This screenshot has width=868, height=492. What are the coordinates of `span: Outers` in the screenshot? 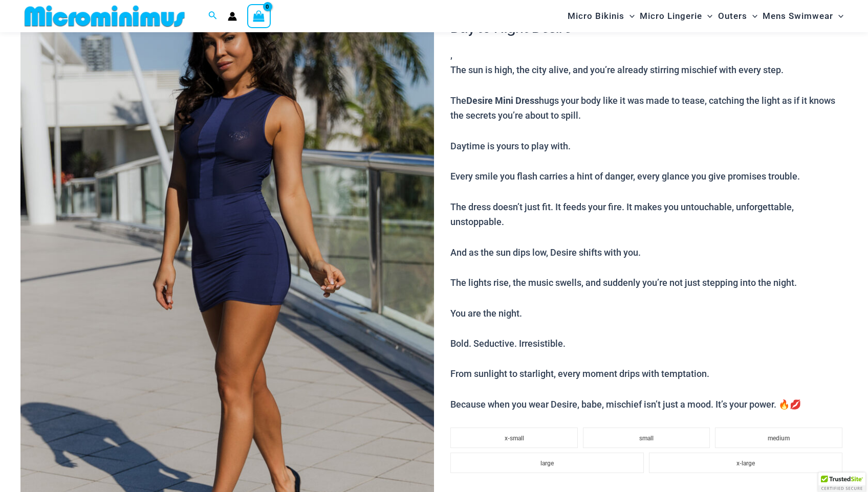 It's located at (732, 16).